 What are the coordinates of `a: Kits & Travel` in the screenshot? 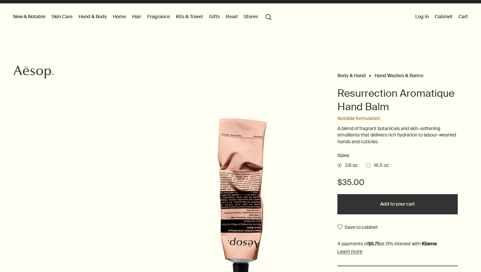 It's located at (189, 17).